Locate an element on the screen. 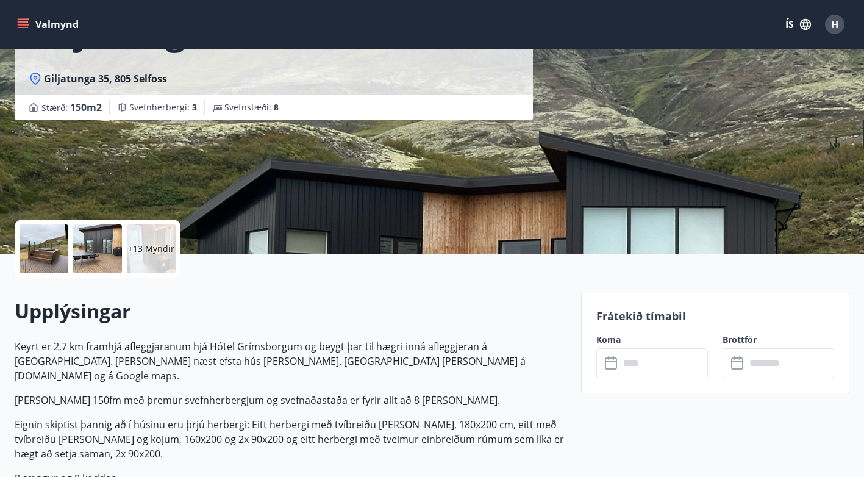 The width and height of the screenshot is (864, 477). span: H is located at coordinates (835, 24).